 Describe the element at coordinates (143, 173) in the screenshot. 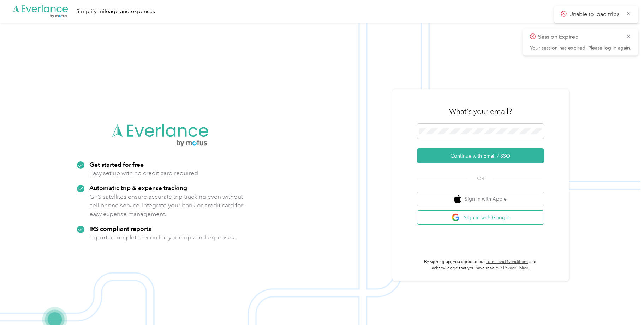

I see `p: Easy set up with no credit card required` at that location.